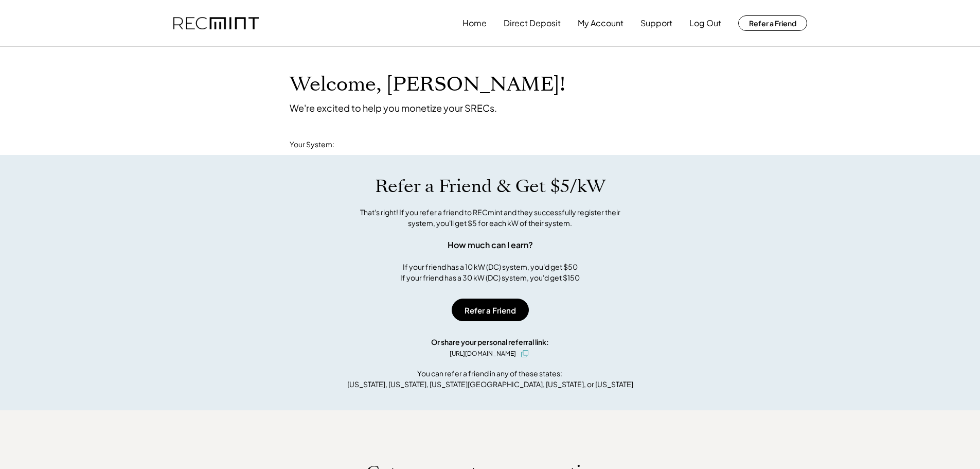  I want to click on button: Log Out, so click(706, 23).